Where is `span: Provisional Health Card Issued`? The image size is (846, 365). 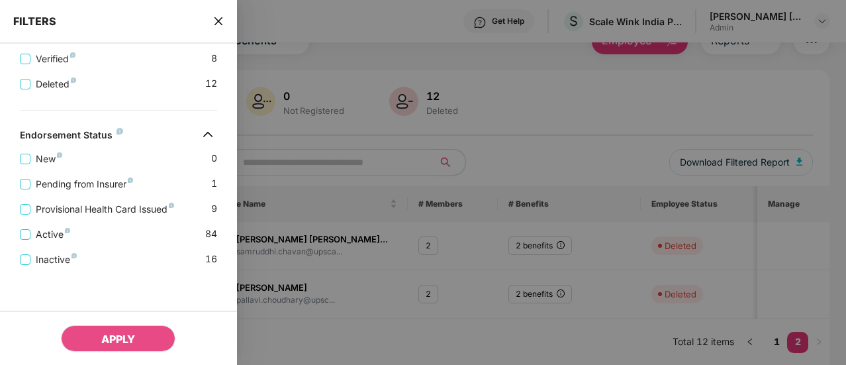 span: Provisional Health Card Issued is located at coordinates (105, 209).